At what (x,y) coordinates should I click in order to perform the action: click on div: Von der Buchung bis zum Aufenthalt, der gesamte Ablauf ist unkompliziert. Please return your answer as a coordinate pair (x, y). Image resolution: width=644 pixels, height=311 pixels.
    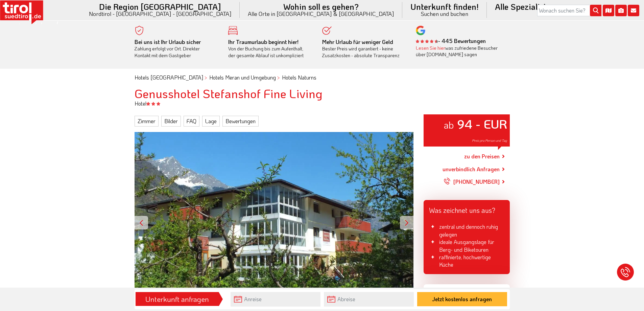
    Looking at the image, I should click on (270, 48).